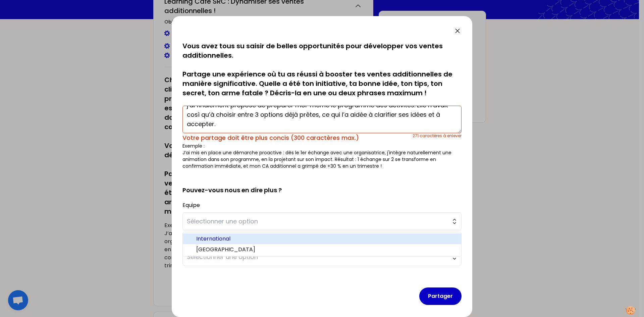 The width and height of the screenshot is (644, 317). Describe the element at coordinates (322, 119) in the screenshot. I see `textarea: Après avoir établi une relation de confiance avec une organisatrice qui viveva sa première expéri...` at that location.